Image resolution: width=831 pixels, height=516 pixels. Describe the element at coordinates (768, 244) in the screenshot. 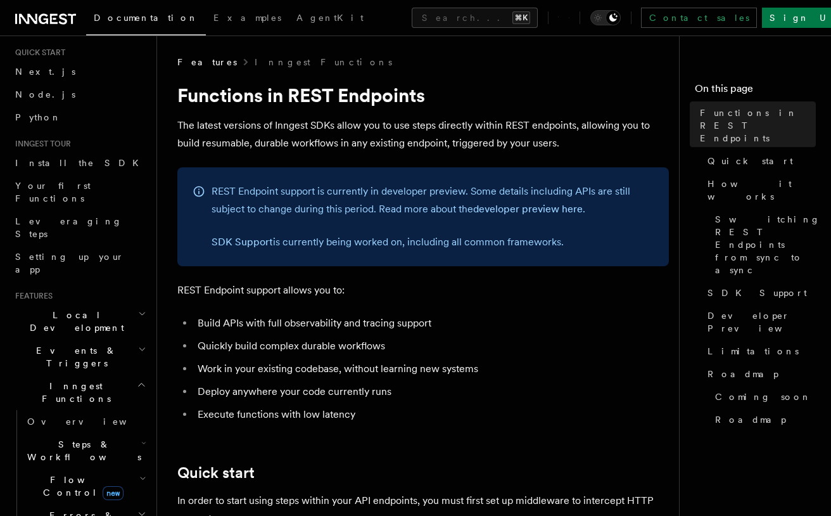

I see `span: Switching REST Endpoints from sync to async` at that location.